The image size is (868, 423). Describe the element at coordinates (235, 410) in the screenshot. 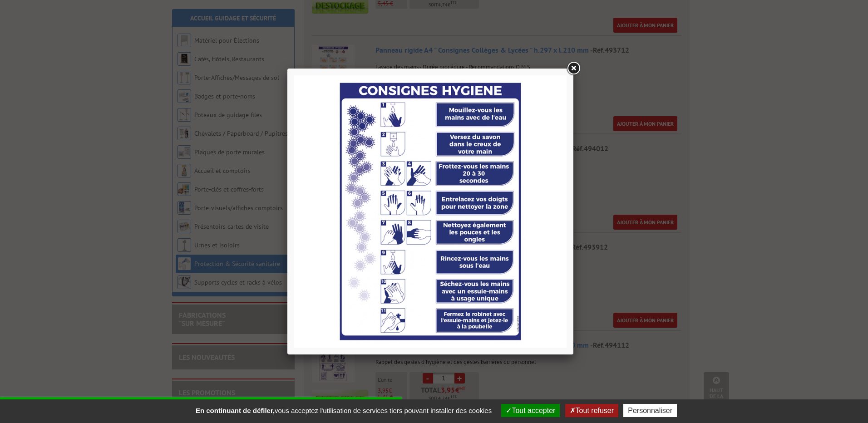

I see `strong: En continuant de défiler,` at that location.